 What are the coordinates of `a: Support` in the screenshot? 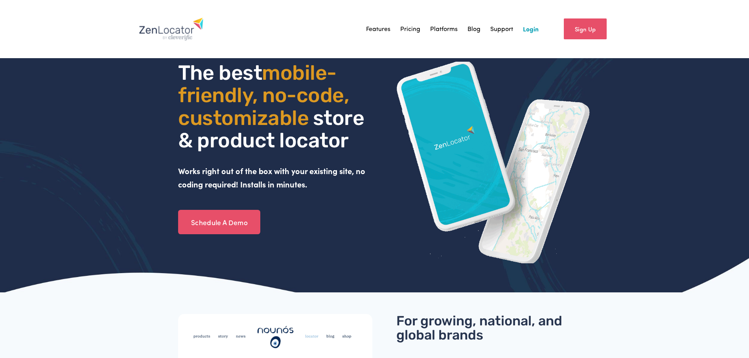 It's located at (501, 29).